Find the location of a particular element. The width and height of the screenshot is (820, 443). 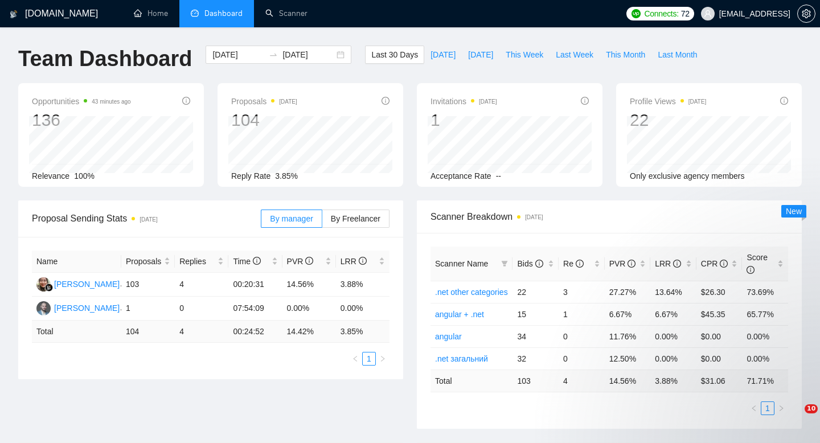

span: Scanner Name is located at coordinates (461, 264).